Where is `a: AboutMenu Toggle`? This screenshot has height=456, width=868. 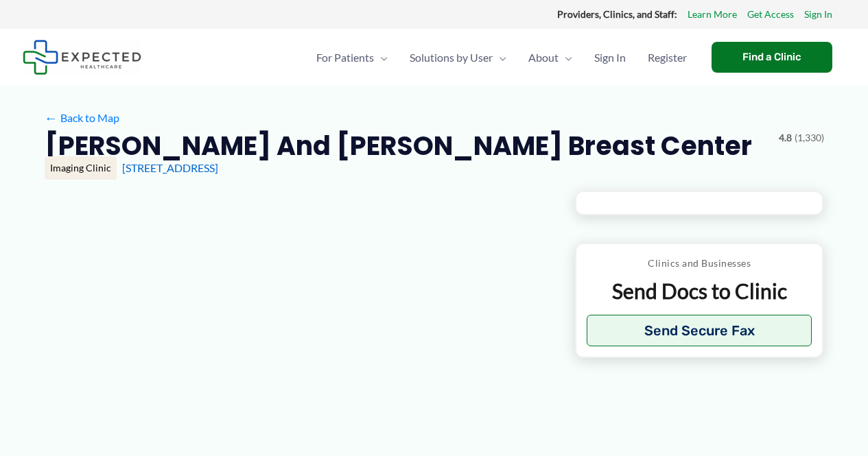
a: AboutMenu Toggle is located at coordinates (550, 58).